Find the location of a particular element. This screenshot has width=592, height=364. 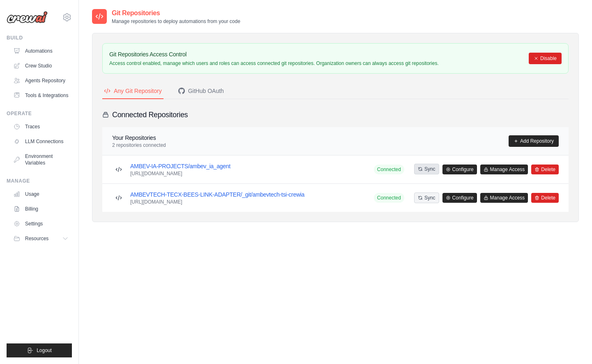

div: GitHub OAuth is located at coordinates (201, 91).